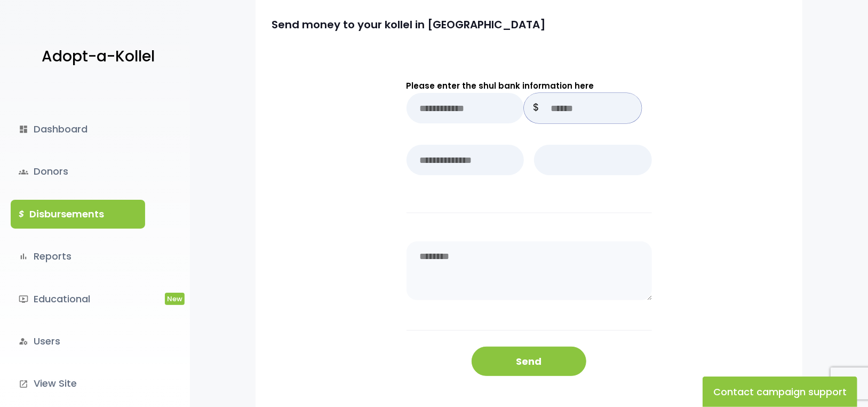 The width and height of the screenshot is (868, 407). Describe the element at coordinates (24, 299) in the screenshot. I see `i: ondemand_video` at that location.